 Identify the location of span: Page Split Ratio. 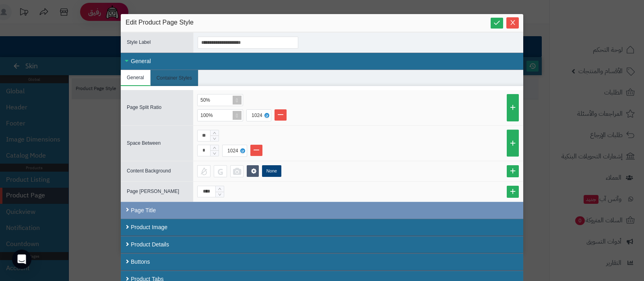
(144, 107).